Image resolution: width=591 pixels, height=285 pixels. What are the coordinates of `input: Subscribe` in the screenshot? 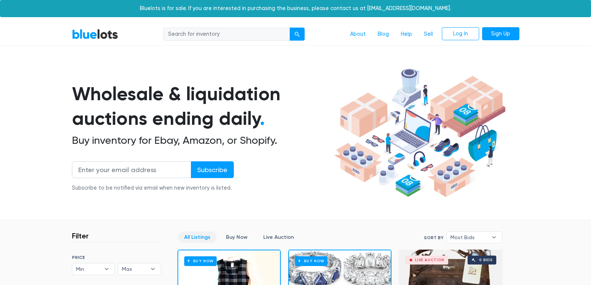 It's located at (212, 170).